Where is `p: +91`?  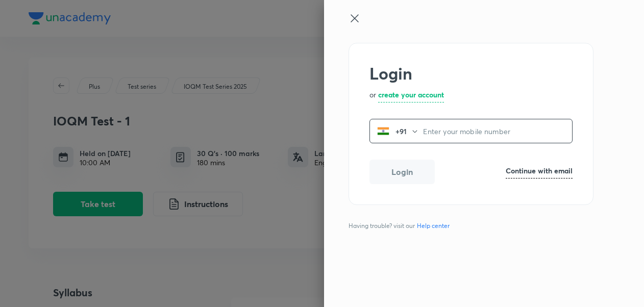
p: +91 is located at coordinates (400, 132).